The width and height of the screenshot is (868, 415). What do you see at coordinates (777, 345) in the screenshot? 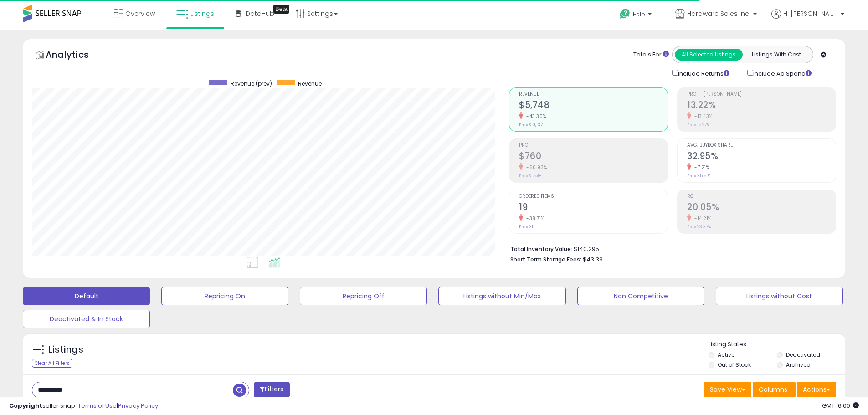
I see `p: Listing States:` at bounding box center [777, 345].